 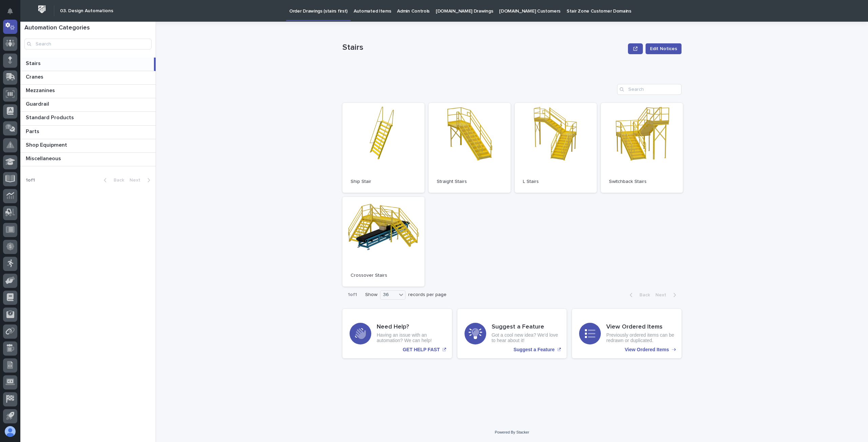 I want to click on p: Shop Equipment, so click(x=47, y=144).